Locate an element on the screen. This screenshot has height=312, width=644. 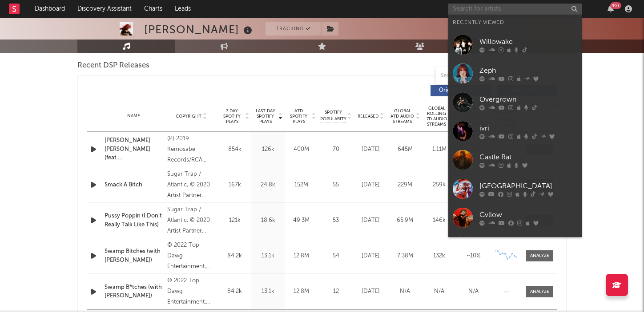
a: Disturbed is located at coordinates (515, 246).